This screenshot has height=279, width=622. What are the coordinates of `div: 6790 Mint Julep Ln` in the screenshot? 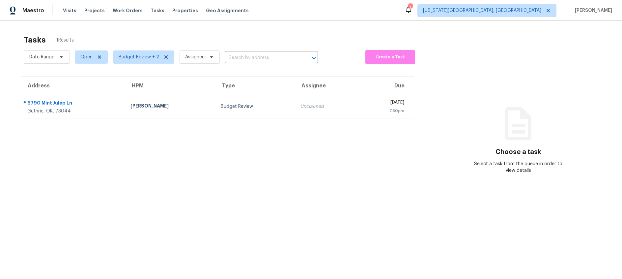 It's located at (73, 103).